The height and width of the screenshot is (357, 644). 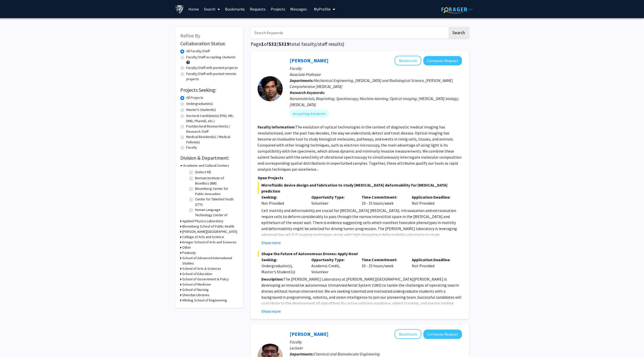 What do you see at coordinates (197, 274) in the screenshot?
I see `h3: School of Education` at bounding box center [197, 274].